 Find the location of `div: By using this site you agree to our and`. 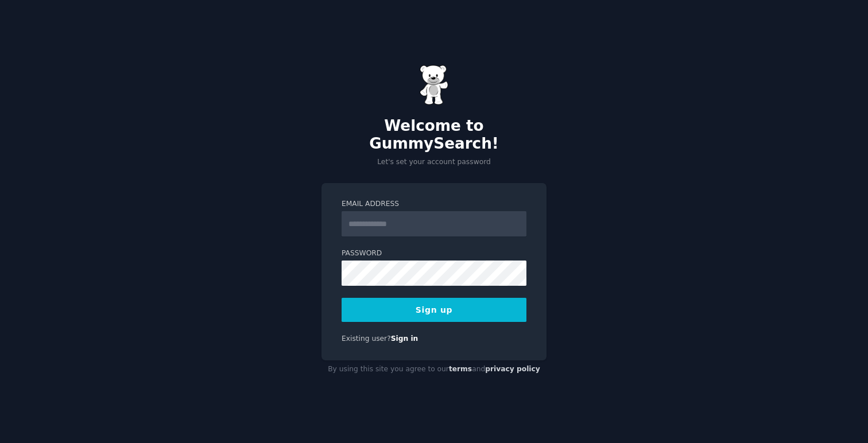

div: By using this site you agree to our and is located at coordinates (434, 370).